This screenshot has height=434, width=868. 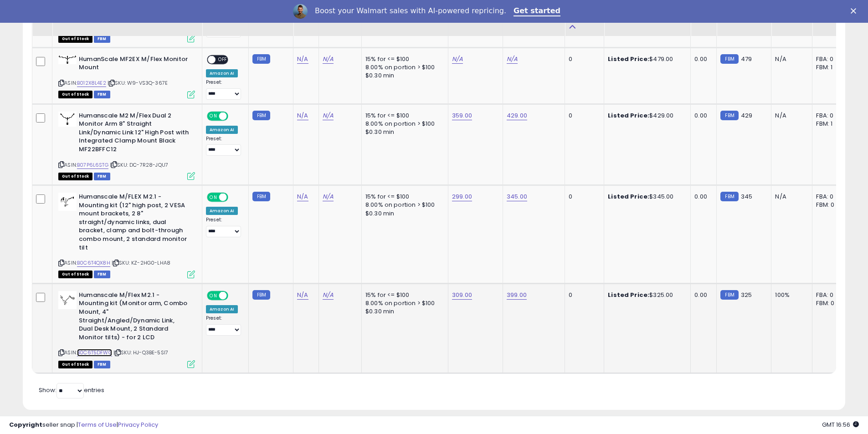 What do you see at coordinates (410, 11) in the screenshot?
I see `div: Boost your Walmart sales with AI-powered repricing.` at bounding box center [410, 11].